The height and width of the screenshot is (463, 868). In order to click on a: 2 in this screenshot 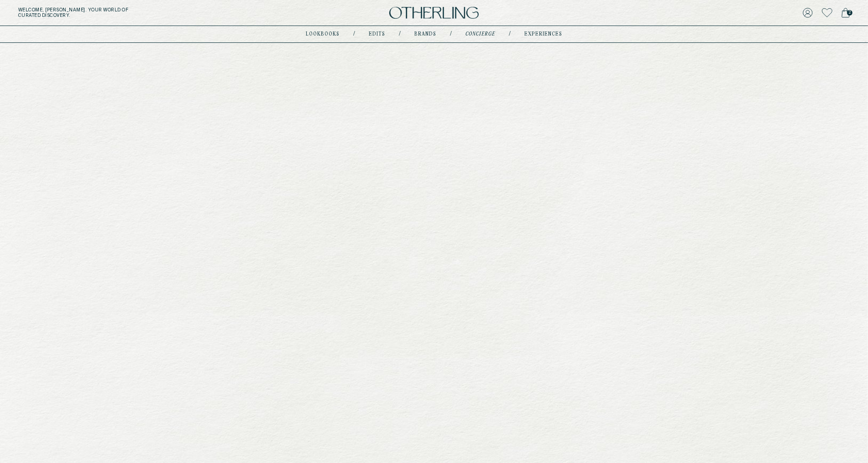, I will do `click(845, 13)`.